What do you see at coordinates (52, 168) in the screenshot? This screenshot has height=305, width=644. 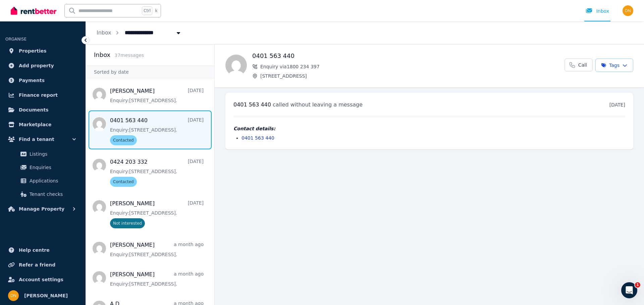 I see `span: Enquiries` at bounding box center [52, 168].